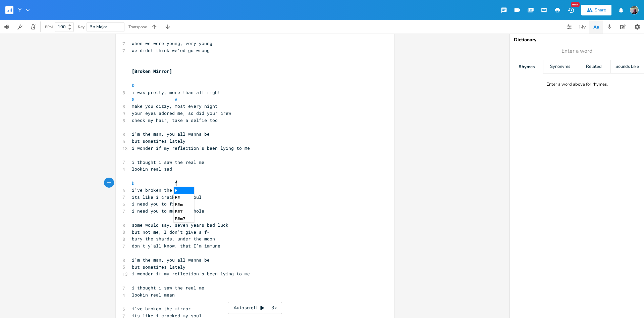 Image resolution: width=644 pixels, height=318 pixels. I want to click on span: lookin real mean, so click(153, 295).